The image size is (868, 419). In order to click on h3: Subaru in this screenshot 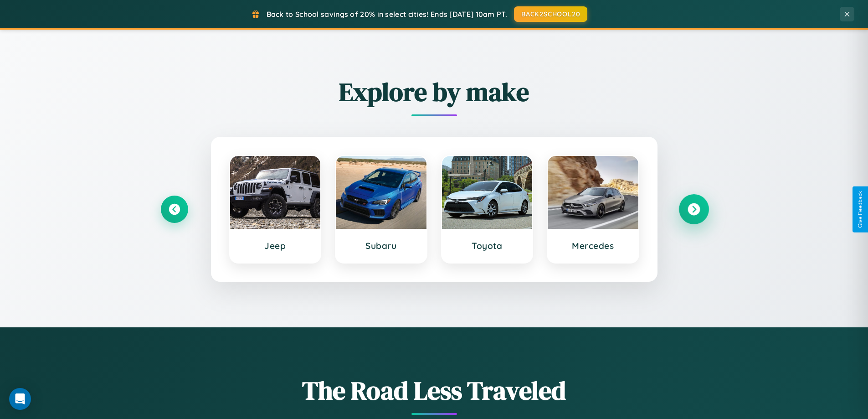, I will do `click(381, 246)`.